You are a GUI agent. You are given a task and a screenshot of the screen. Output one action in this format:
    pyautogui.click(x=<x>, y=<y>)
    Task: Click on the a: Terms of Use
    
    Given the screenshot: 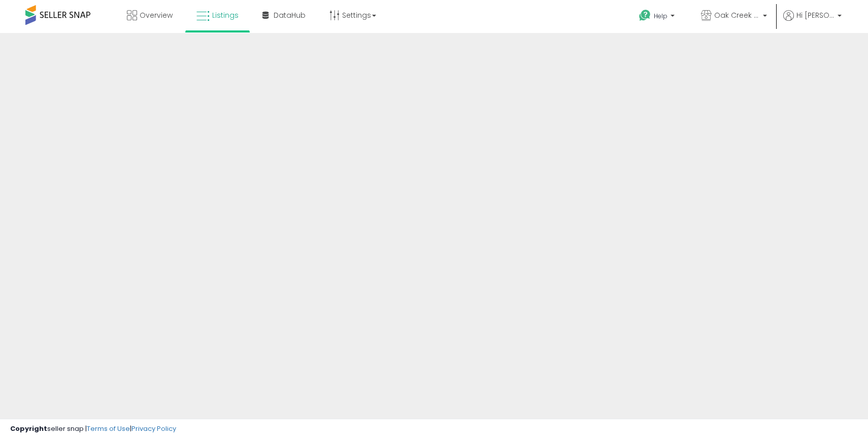 What is the action you would take?
    pyautogui.click(x=108, y=428)
    